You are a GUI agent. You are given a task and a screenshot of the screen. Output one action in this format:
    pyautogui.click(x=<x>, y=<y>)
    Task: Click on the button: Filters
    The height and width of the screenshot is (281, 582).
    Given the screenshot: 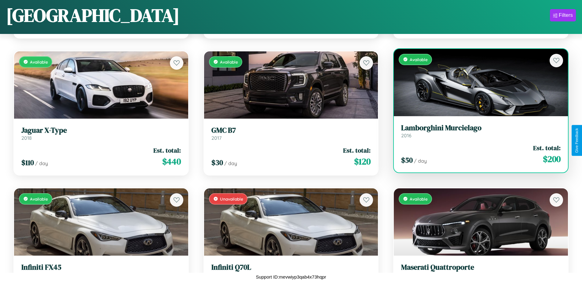 What is the action you would take?
    pyautogui.click(x=563, y=15)
    